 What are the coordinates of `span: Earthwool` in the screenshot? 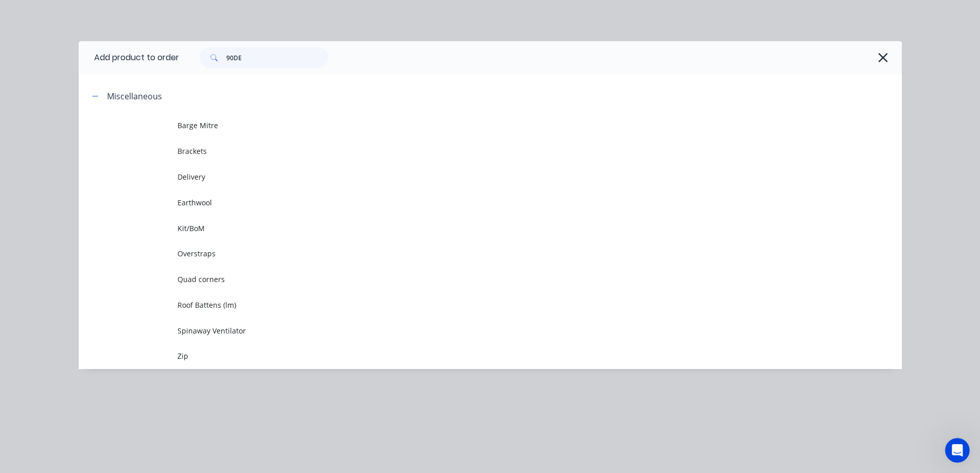 It's located at (467, 202).